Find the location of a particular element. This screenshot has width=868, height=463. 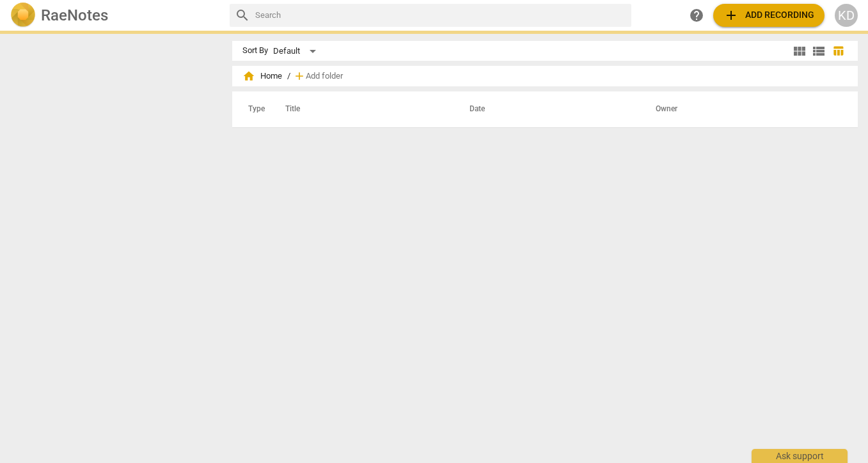

th: Title is located at coordinates (362, 109).